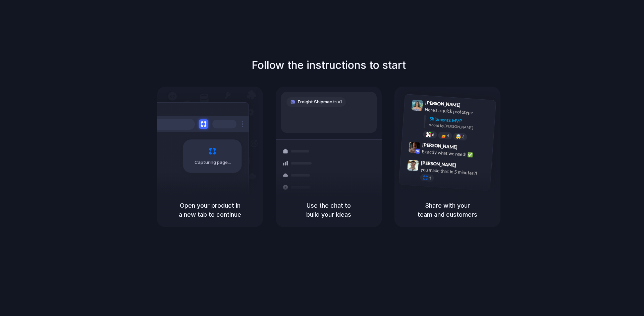 Image resolution: width=644 pixels, height=316 pixels. I want to click on h5: Use the chat to build your ideas, so click(328, 211).